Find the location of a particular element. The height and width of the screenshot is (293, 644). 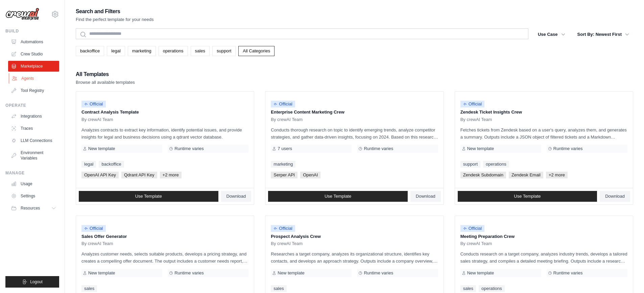

p: Sales Offer Generator is located at coordinates (165, 236).